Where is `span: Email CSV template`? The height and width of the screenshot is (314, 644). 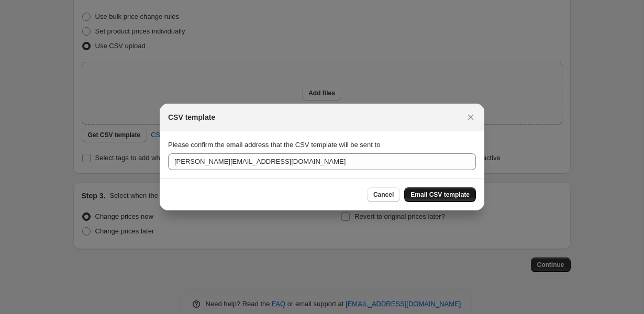
span: Email CSV template is located at coordinates (440, 195).